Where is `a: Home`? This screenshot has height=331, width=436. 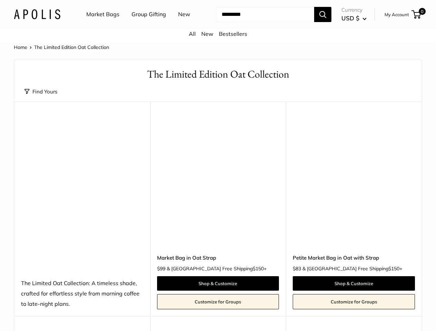 a: Home is located at coordinates (20, 47).